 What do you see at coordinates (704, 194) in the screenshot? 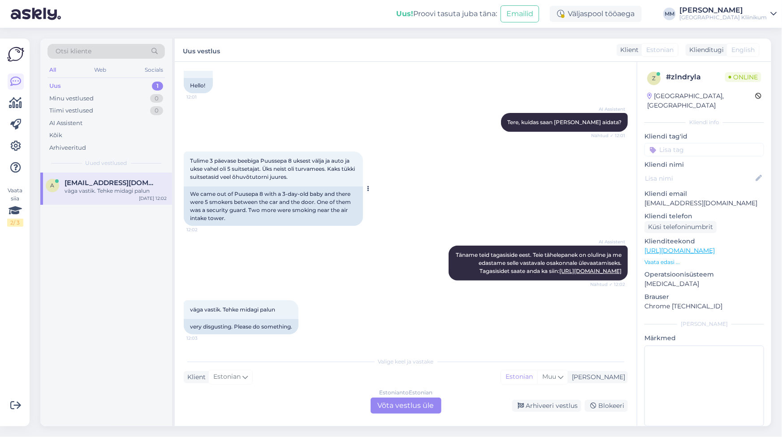
I see `p: Kliendi email` at bounding box center [704, 194].